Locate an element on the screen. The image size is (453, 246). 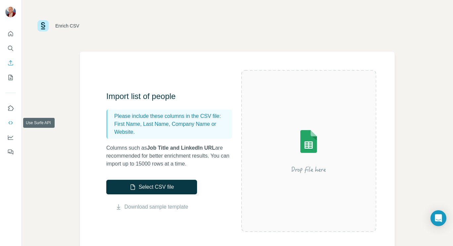
div: Enrich CSV is located at coordinates (67, 26).